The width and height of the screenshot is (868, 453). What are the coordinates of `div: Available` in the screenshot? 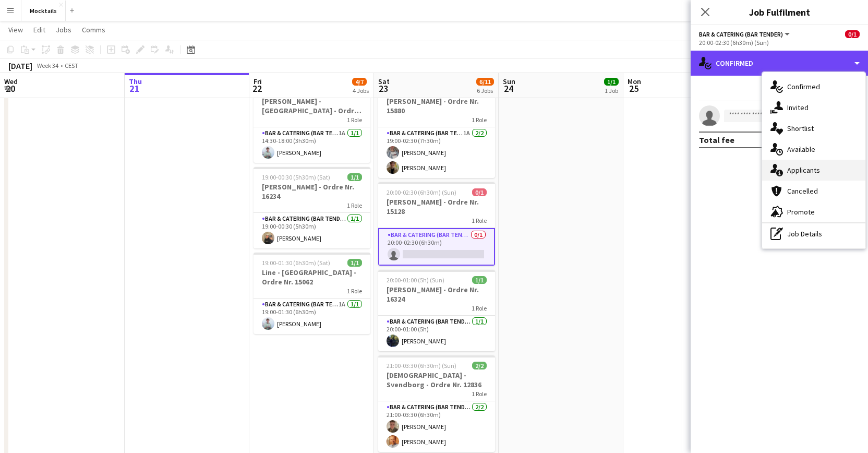 It's located at (814, 149).